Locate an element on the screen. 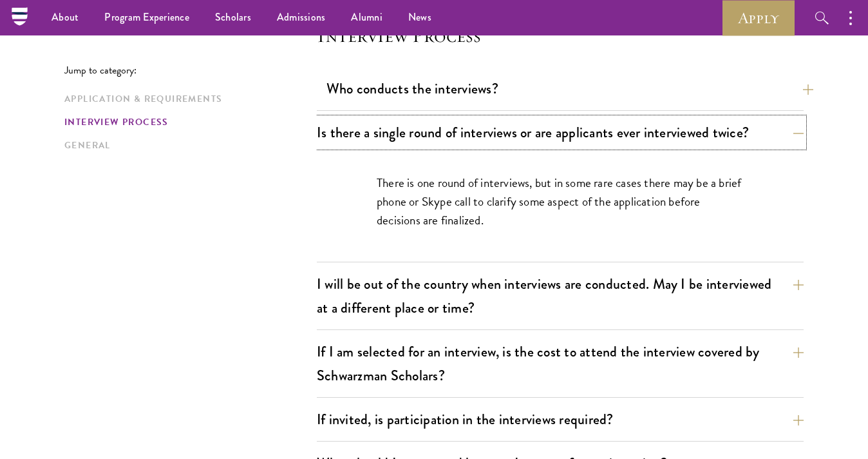 Image resolution: width=868 pixels, height=459 pixels. button: I will be out of the country when interviews are conducted. May I be interviewed at a different p... is located at coordinates (560, 296).